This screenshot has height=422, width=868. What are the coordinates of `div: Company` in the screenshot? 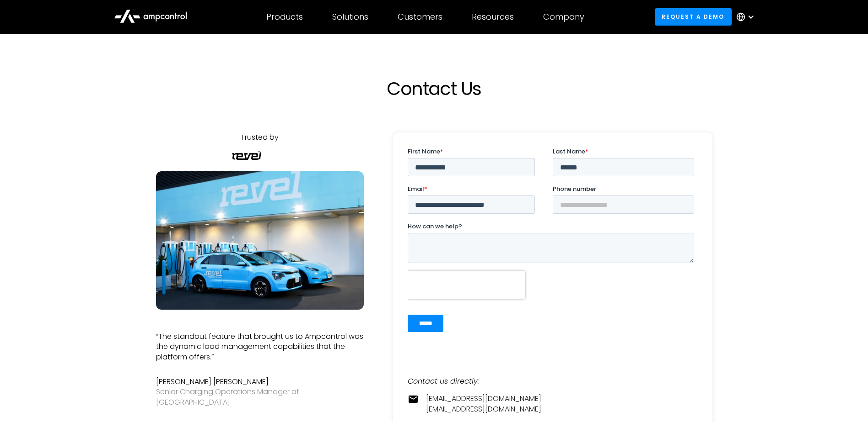 It's located at (564, 17).